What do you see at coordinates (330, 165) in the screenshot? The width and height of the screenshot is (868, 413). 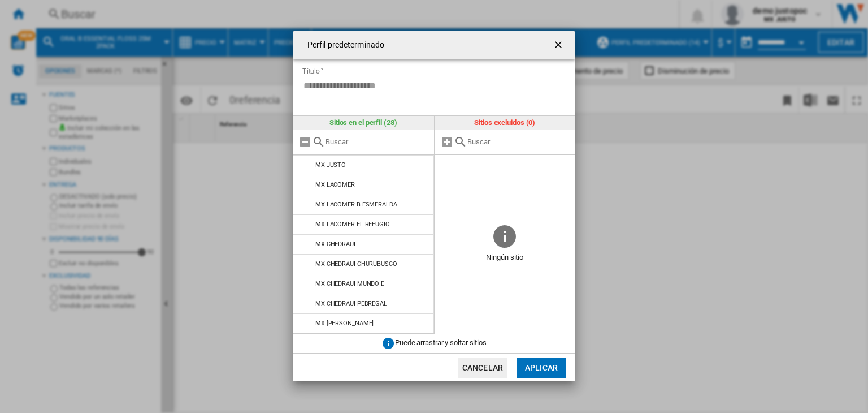 I see `div: MX JUSTO` at bounding box center [330, 165].